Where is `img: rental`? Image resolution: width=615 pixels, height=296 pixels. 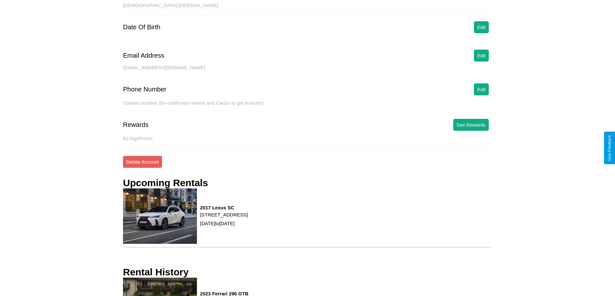 img: rental is located at coordinates (160, 216).